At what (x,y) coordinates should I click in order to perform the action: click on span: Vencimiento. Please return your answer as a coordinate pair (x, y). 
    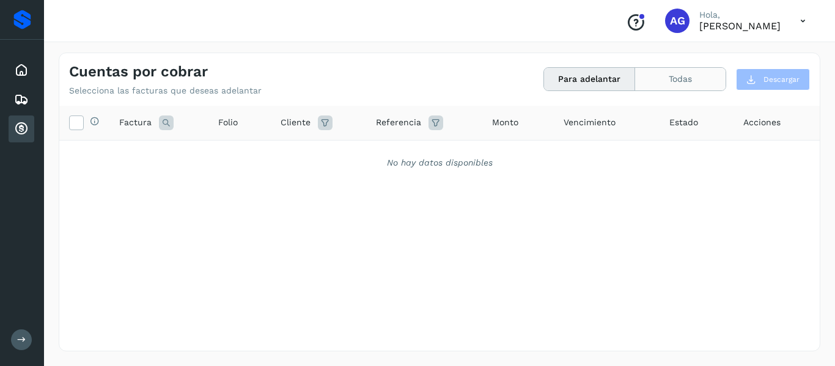
    Looking at the image, I should click on (590, 122).